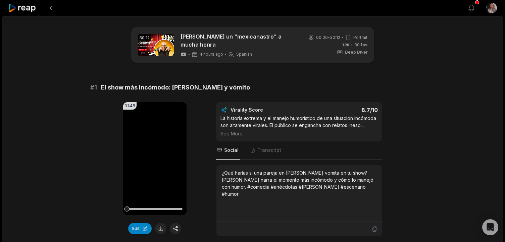 The width and height of the screenshot is (505, 242). What do you see at coordinates (94, 88) in the screenshot?
I see `span: # 1` at bounding box center [94, 88].